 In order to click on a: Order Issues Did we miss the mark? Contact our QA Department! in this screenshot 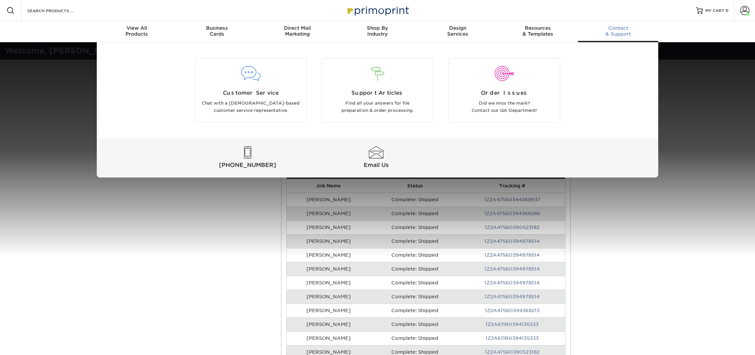, I will do `click(504, 90)`.